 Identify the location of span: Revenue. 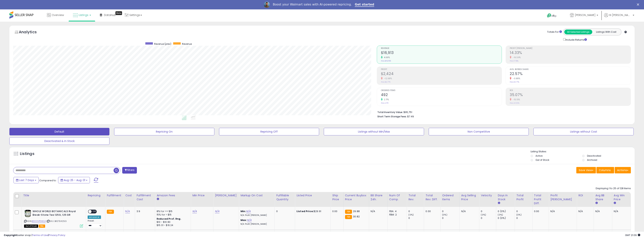
(441, 48).